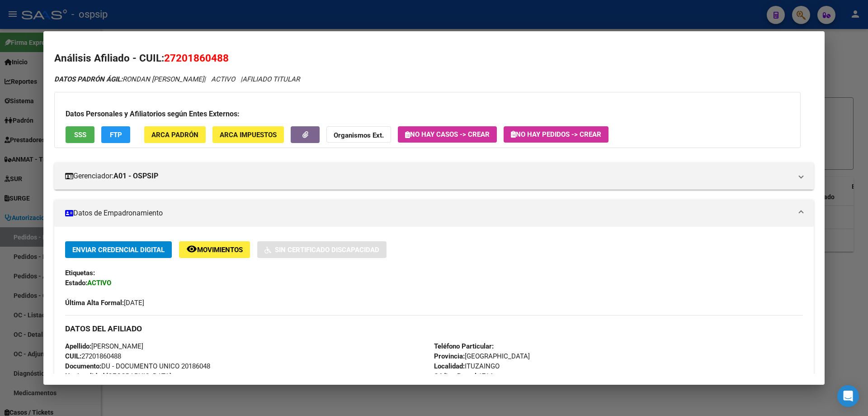 The image size is (868, 416). What do you see at coordinates (434, 328) in the screenshot?
I see `h3: DATOS DEL AFILIADO` at bounding box center [434, 328].